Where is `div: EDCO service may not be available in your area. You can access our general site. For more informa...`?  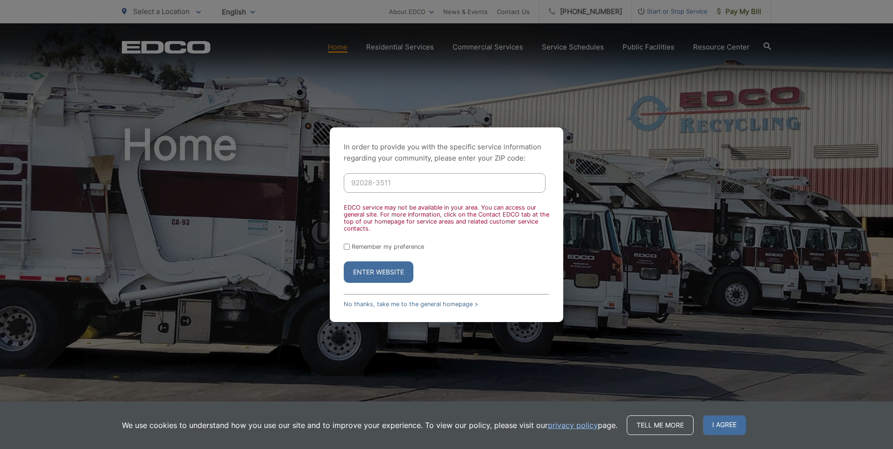 div: EDCO service may not be available in your area. You can access our general site. For more informa... is located at coordinates (446, 218).